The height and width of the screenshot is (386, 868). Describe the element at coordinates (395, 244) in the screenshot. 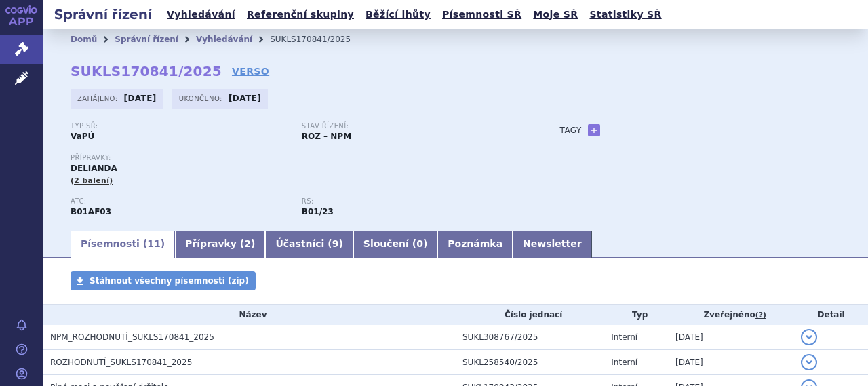

I see `a: Sloučení (0)` at that location.